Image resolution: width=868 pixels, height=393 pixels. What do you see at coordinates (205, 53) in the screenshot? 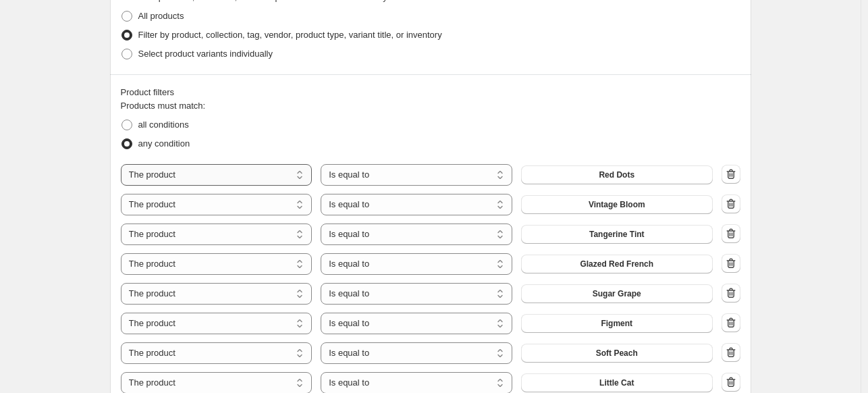
I see `span: Select product variants individually` at bounding box center [205, 53].